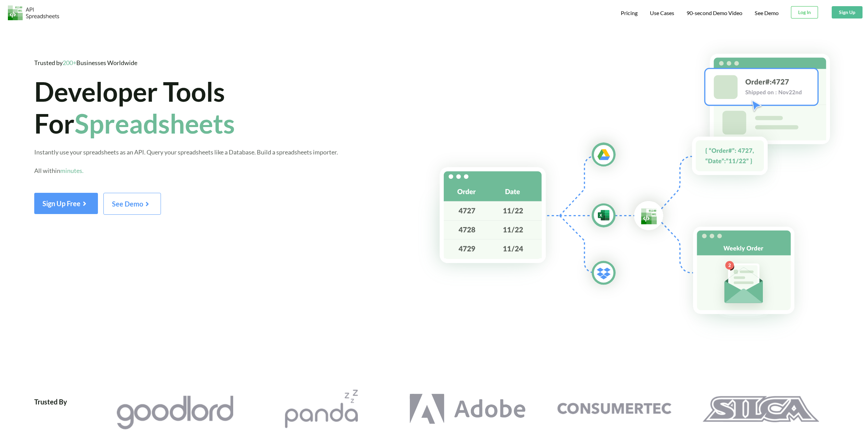  I want to click on img: Logo.png, so click(34, 12).